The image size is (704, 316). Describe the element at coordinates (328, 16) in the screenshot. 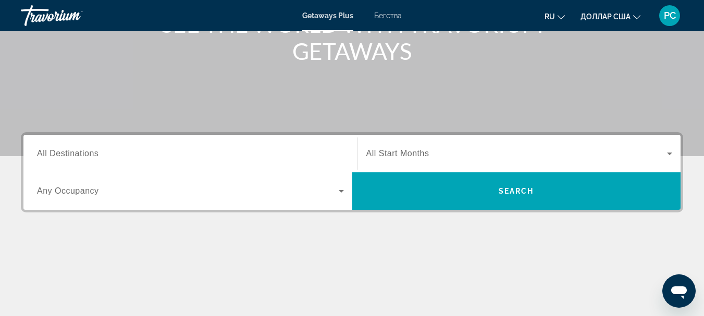

I see `font: Getaways Plus` at that location.